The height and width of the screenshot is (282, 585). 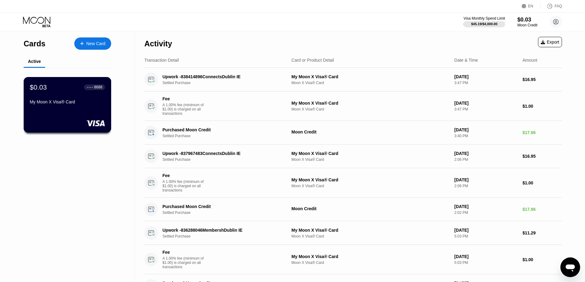 What do you see at coordinates (34, 44) in the screenshot?
I see `div: Cards` at bounding box center [34, 44].